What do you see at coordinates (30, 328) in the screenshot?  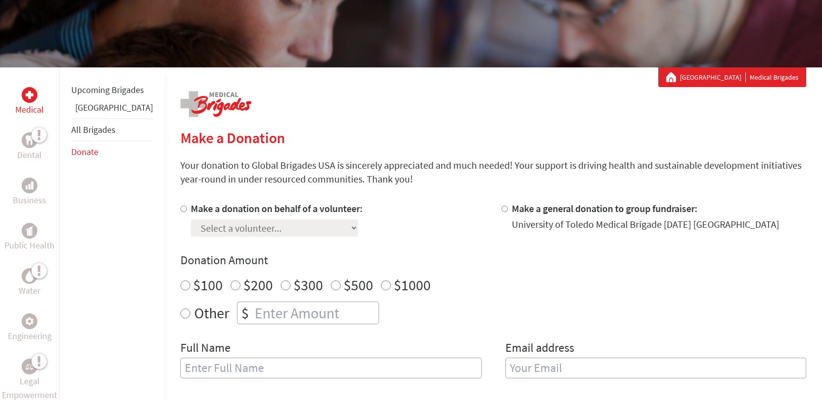 I see `a: EngineeringEngineering` at bounding box center [30, 328].